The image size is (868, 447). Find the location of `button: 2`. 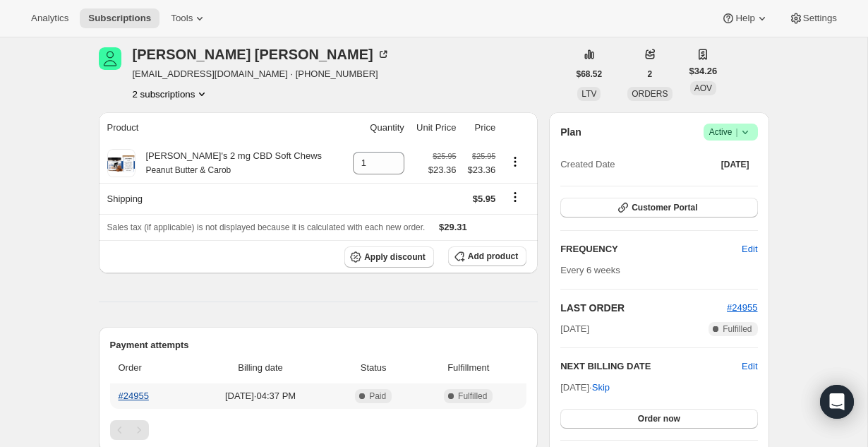

button: 2 is located at coordinates (650, 74).